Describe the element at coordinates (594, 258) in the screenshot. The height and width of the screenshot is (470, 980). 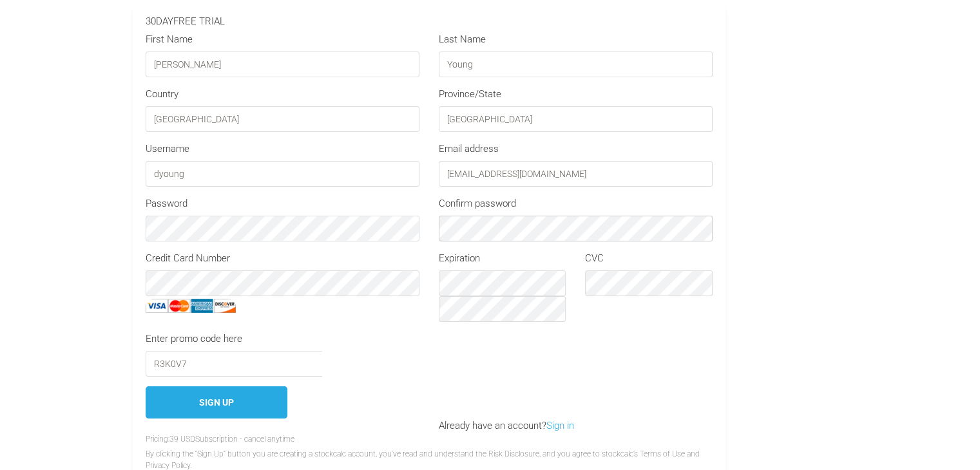
I see `label: CVC` at that location.